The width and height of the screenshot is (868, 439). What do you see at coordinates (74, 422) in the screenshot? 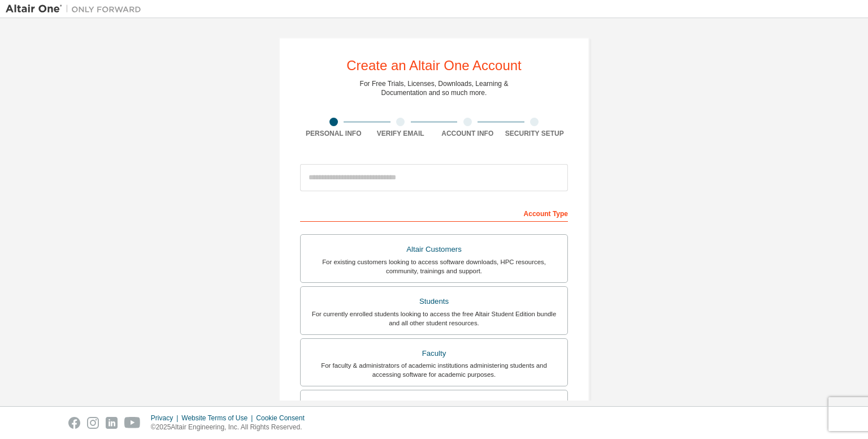
I see `img: facebook.svg` at bounding box center [74, 422].